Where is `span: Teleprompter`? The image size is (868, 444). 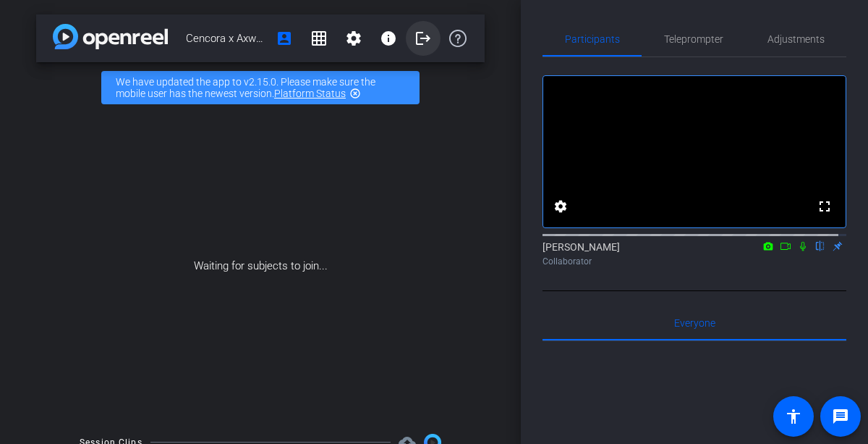
span: Teleprompter is located at coordinates (694, 39).